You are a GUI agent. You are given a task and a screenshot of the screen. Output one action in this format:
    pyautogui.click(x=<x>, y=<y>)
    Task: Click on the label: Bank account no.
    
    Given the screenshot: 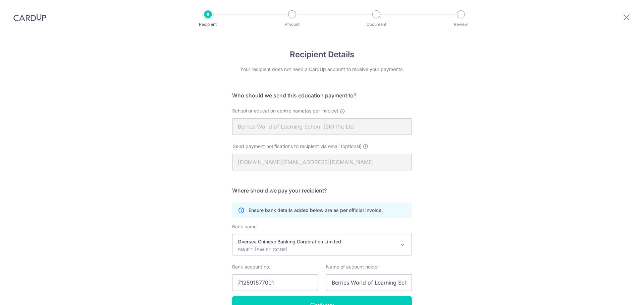 What is the action you would take?
    pyautogui.click(x=251, y=267)
    